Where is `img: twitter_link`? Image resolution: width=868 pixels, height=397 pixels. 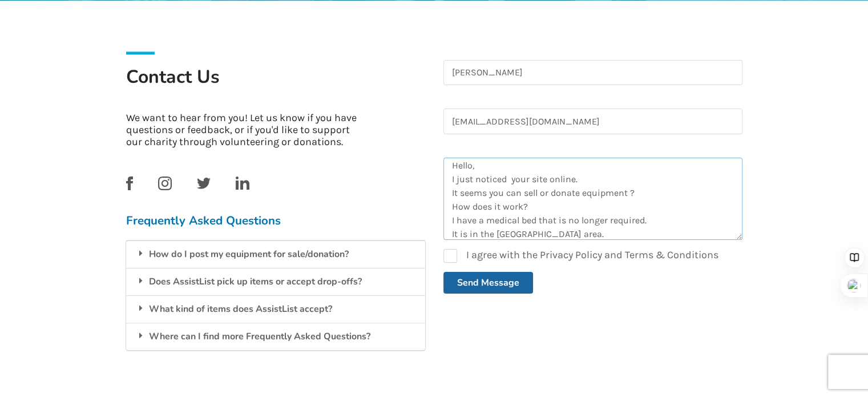
img: twitter_link is located at coordinates (204, 184).